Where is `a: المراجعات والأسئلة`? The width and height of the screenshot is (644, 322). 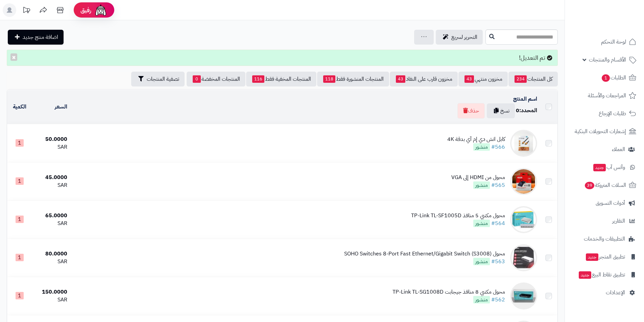
a: المراجعات والأسئلة is located at coordinates (604, 96).